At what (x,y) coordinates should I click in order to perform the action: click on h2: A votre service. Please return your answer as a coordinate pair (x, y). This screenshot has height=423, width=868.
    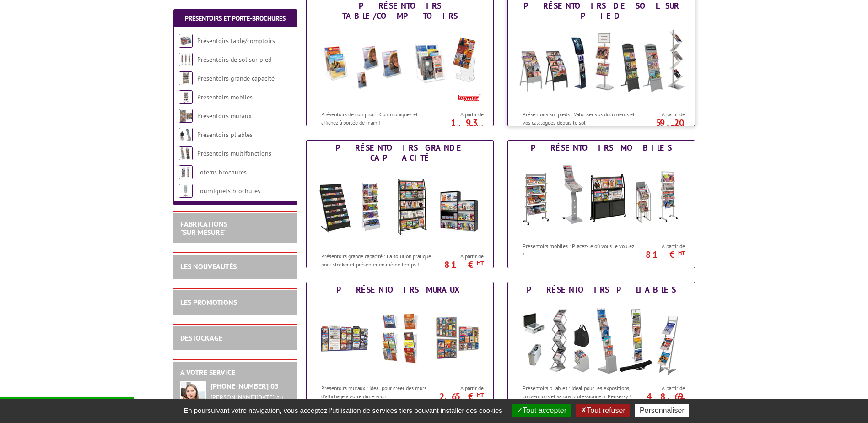
    Looking at the image, I should click on (235, 372).